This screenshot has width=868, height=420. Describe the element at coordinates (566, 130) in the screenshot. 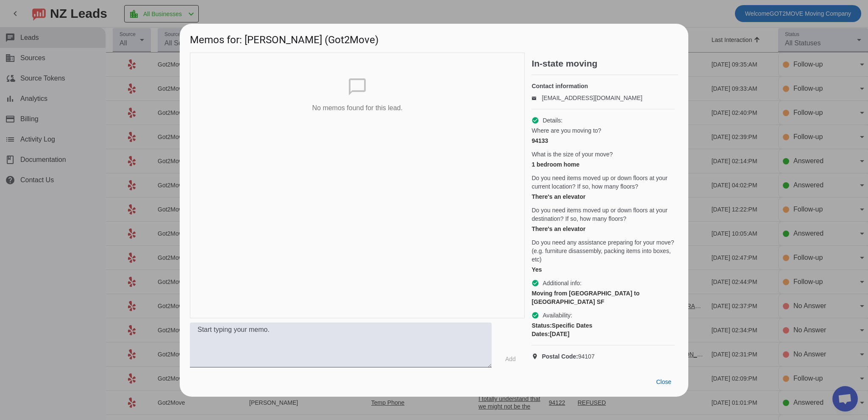

I see `span: Where are you moving to?` at that location.